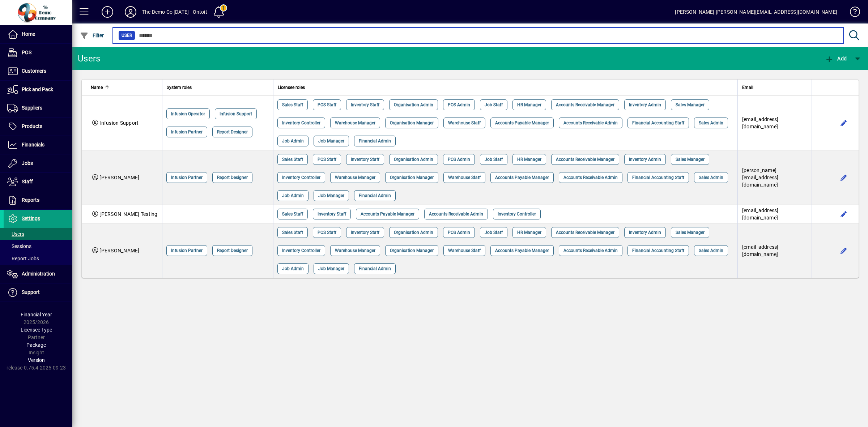 This screenshot has height=427, width=868. I want to click on div: Users, so click(93, 58).